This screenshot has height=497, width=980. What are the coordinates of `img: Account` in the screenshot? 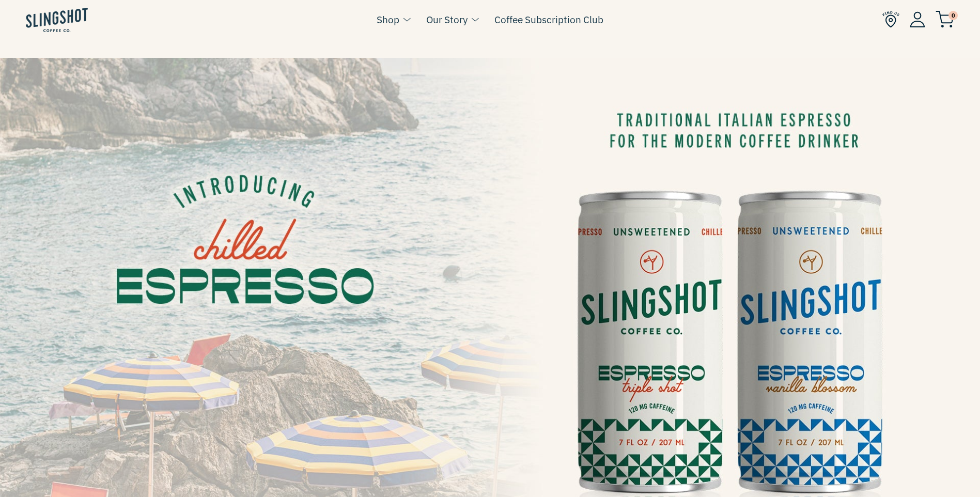 It's located at (918, 19).